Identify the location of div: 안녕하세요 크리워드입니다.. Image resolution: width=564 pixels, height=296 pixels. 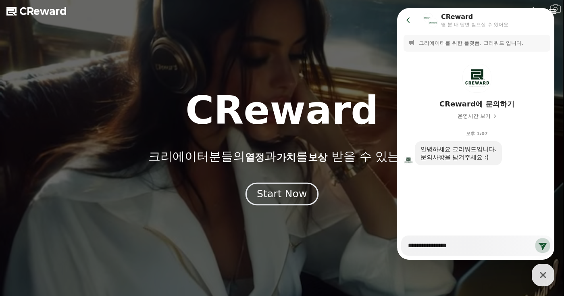
(61, 141).